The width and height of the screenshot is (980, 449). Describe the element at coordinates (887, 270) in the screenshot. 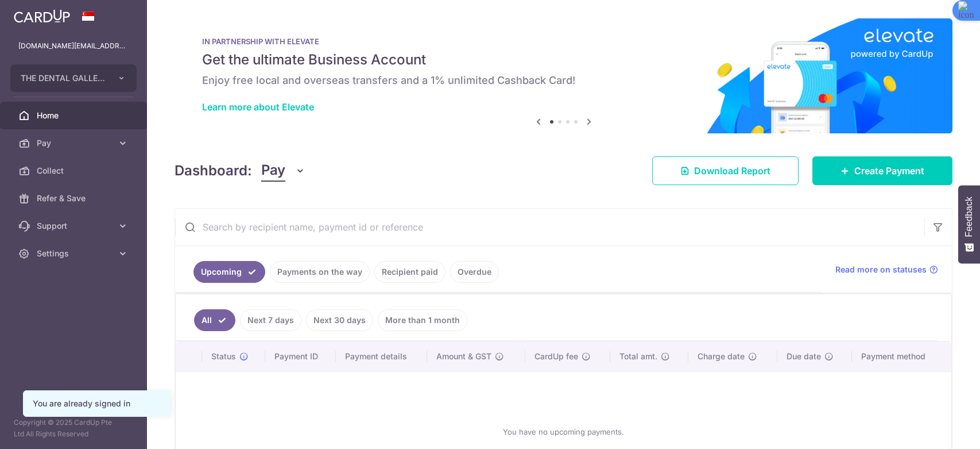

I see `a: Read more on statuses` at that location.